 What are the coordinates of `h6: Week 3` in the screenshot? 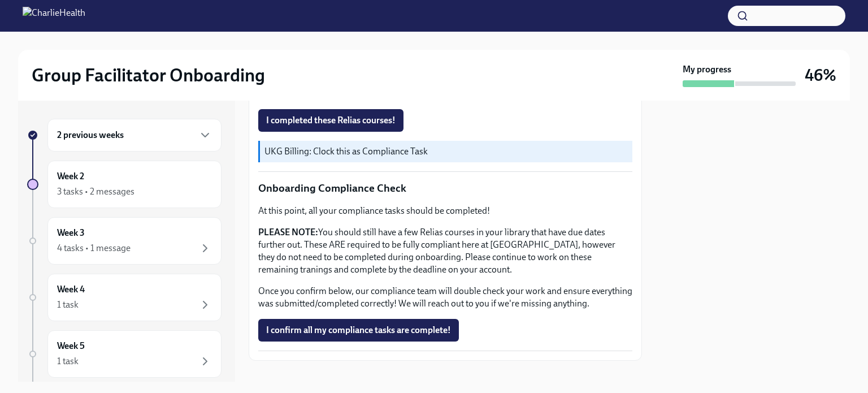 It's located at (71, 233).